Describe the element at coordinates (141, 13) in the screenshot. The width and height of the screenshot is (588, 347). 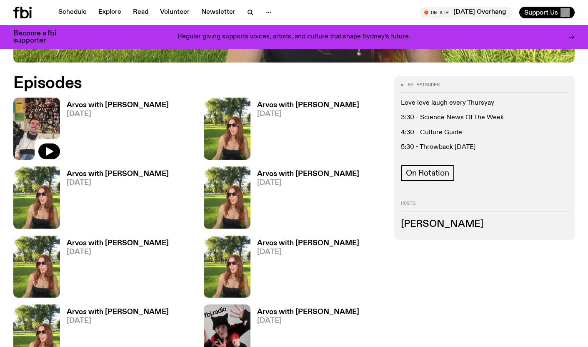
I see `a: Read` at that location.